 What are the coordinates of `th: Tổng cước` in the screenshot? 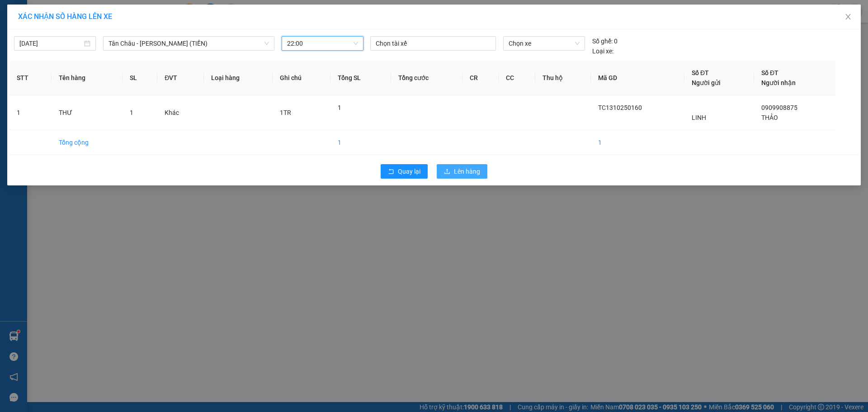 It's located at (427, 78).